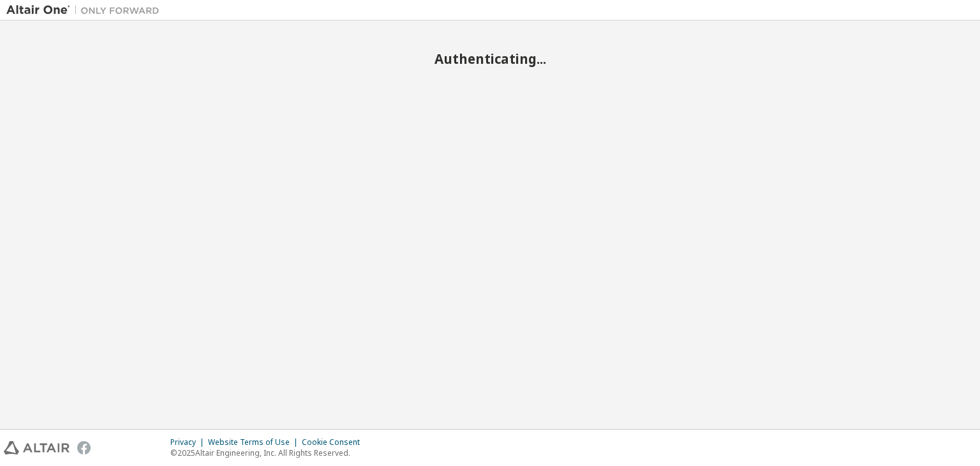  What do you see at coordinates (83, 447) in the screenshot?
I see `img: facebook.svg` at bounding box center [83, 447].